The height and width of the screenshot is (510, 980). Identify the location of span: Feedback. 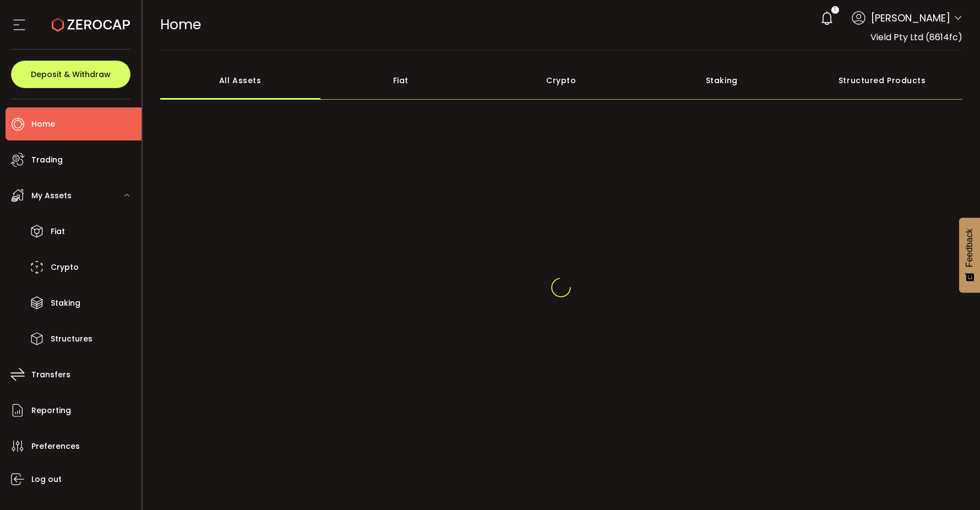
(970, 248).